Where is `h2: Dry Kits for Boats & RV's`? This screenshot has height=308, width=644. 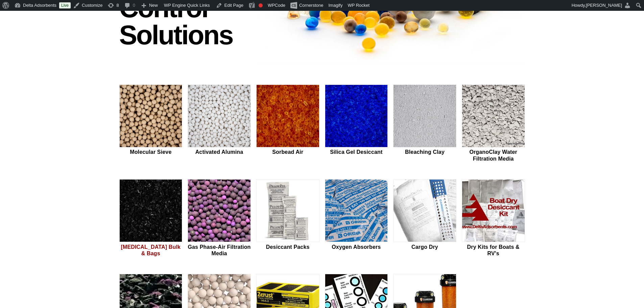 h2: Dry Kits for Boats & RV's is located at coordinates (493, 250).